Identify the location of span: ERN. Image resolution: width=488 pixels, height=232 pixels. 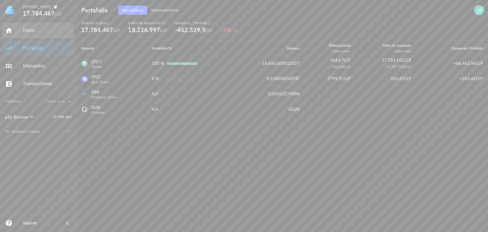
(296, 94).